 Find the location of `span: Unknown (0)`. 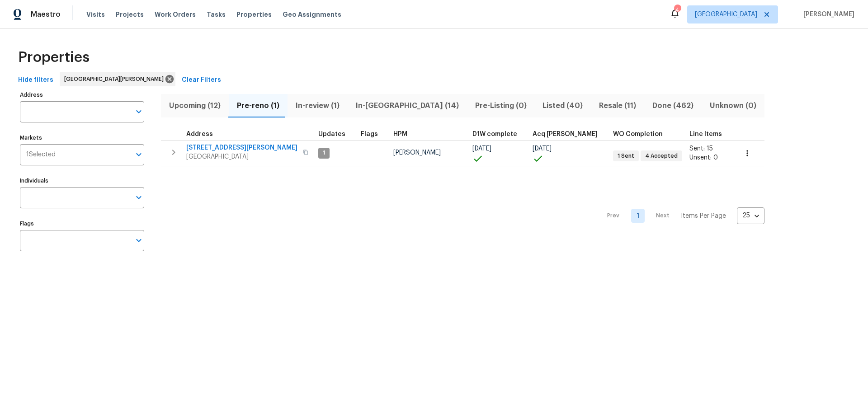

span: Unknown (0) is located at coordinates (733, 106).